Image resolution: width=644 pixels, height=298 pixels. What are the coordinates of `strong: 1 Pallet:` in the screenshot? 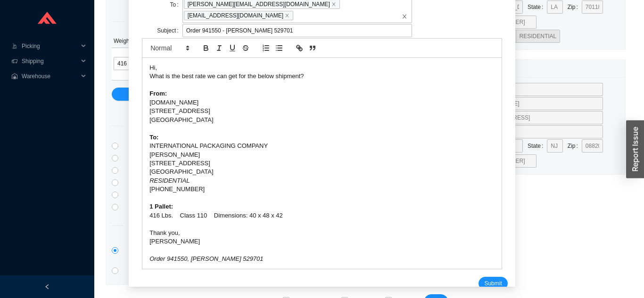 It's located at (161, 206).